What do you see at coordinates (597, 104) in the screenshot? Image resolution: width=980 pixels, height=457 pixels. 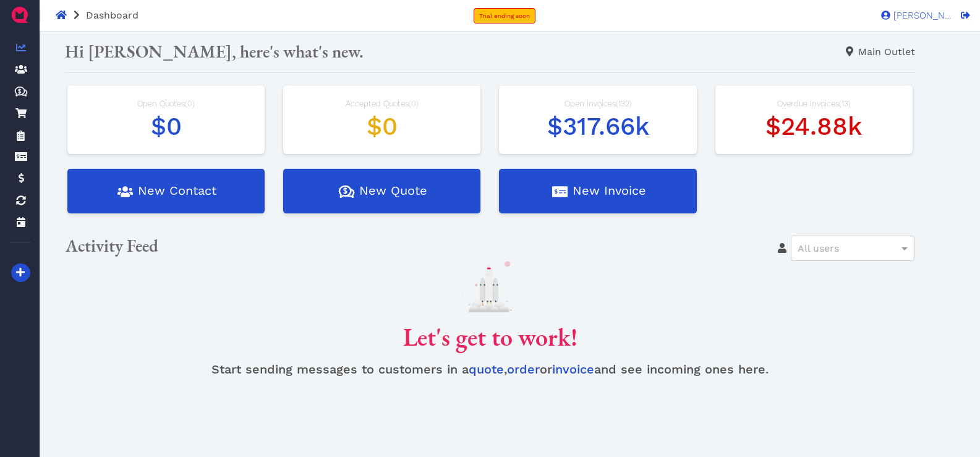 I see `div: Open Invoices ( )` at bounding box center [597, 104].